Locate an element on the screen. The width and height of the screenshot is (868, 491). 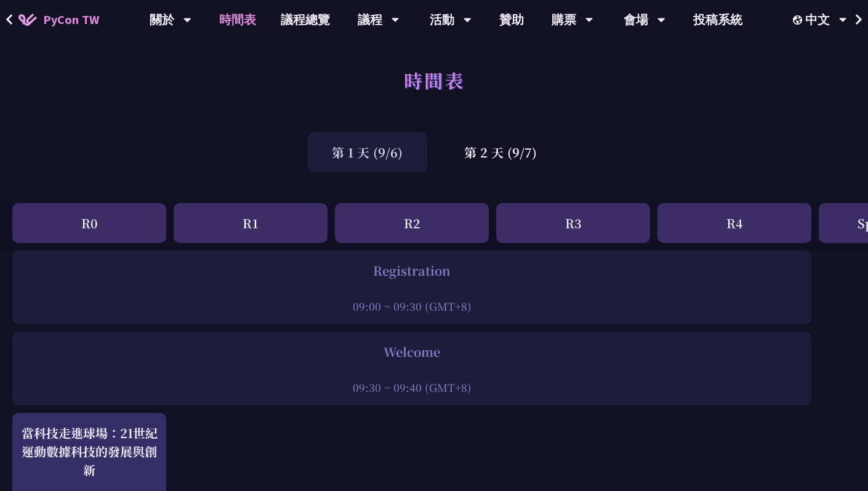
div: R2 is located at coordinates (412, 223).